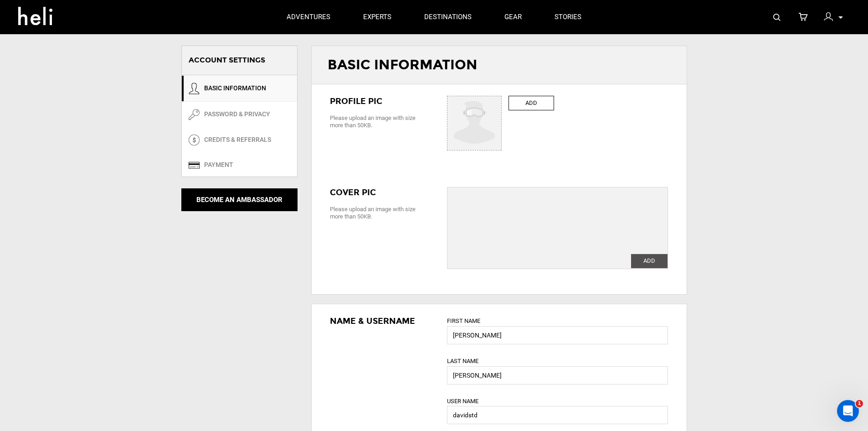 The width and height of the screenshot is (868, 431). Describe the element at coordinates (227, 60) in the screenshot. I see `span: ACCOUNT SETTINGS` at that location.